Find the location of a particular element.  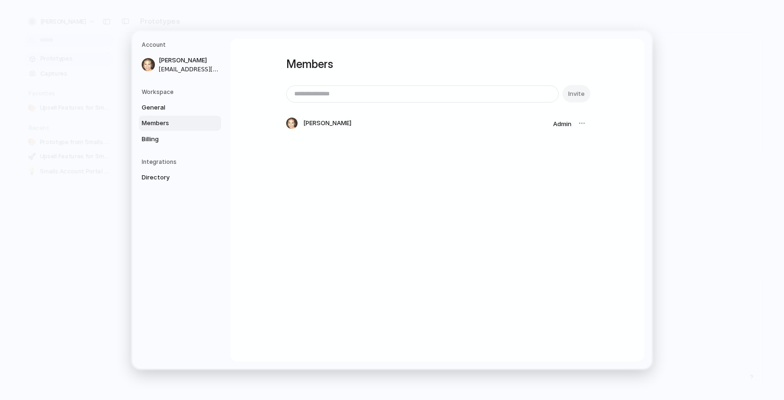

a: General is located at coordinates (180, 108).